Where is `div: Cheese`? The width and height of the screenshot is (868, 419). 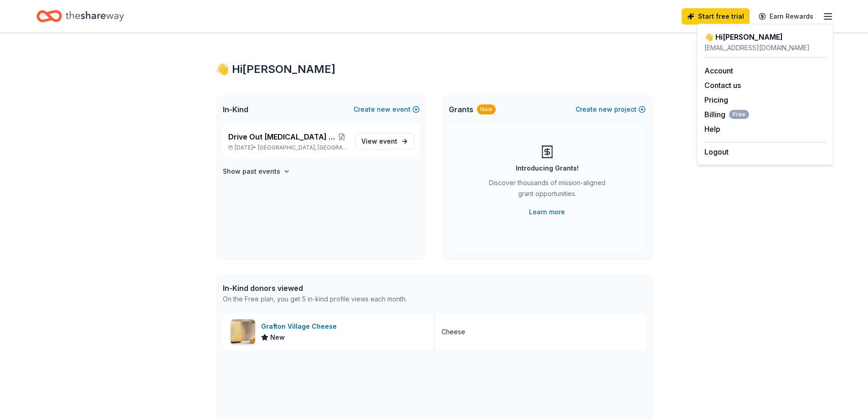
div: Cheese is located at coordinates (453, 332).